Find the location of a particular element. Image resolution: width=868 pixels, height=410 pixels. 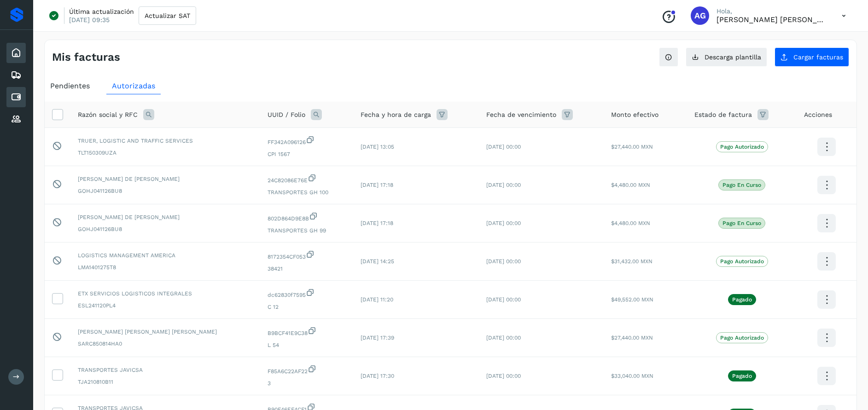

span: UUID / Folio is located at coordinates (287, 114).